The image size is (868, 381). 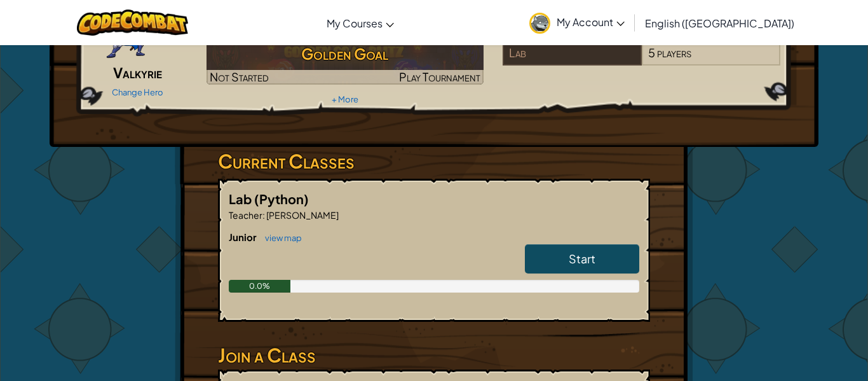 I want to click on span: 5, so click(x=652, y=52).